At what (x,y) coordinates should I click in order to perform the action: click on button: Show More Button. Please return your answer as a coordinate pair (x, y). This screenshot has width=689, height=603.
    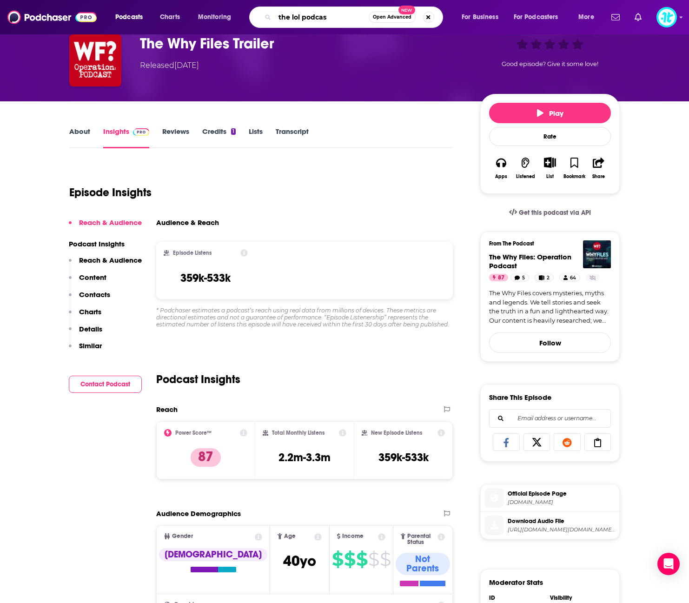
    Looking at the image, I should click on (549, 162).